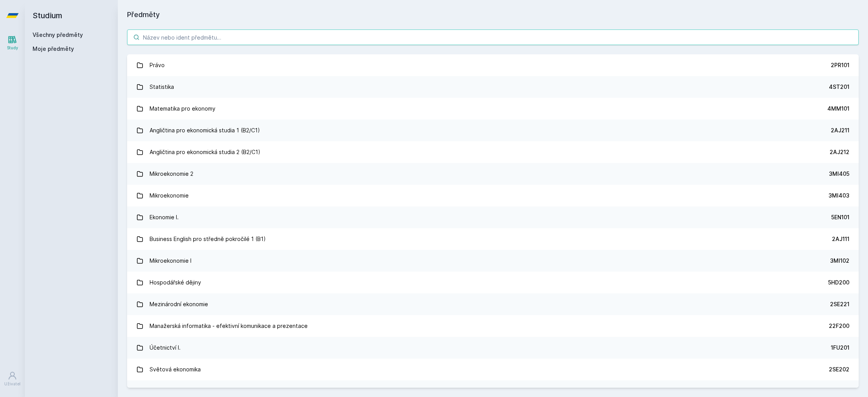  What do you see at coordinates (493, 87) in the screenshot?
I see `a: Statistika 4ST201` at bounding box center [493, 87].